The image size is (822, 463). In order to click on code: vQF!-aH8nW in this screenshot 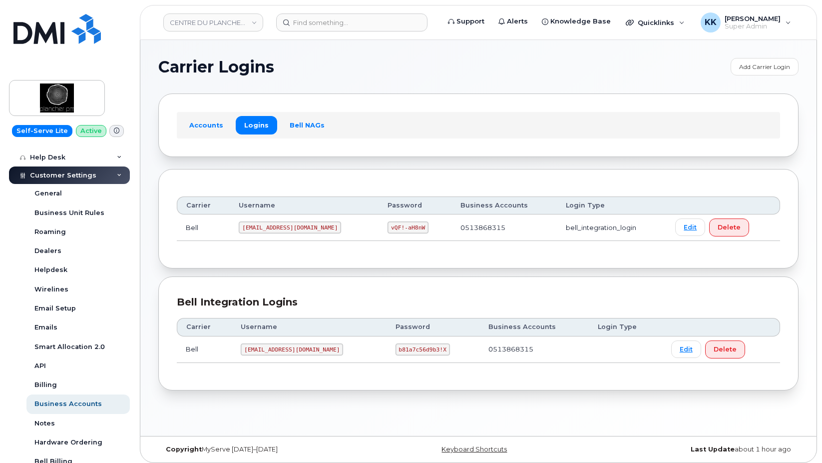, I will do `click(408, 227)`.